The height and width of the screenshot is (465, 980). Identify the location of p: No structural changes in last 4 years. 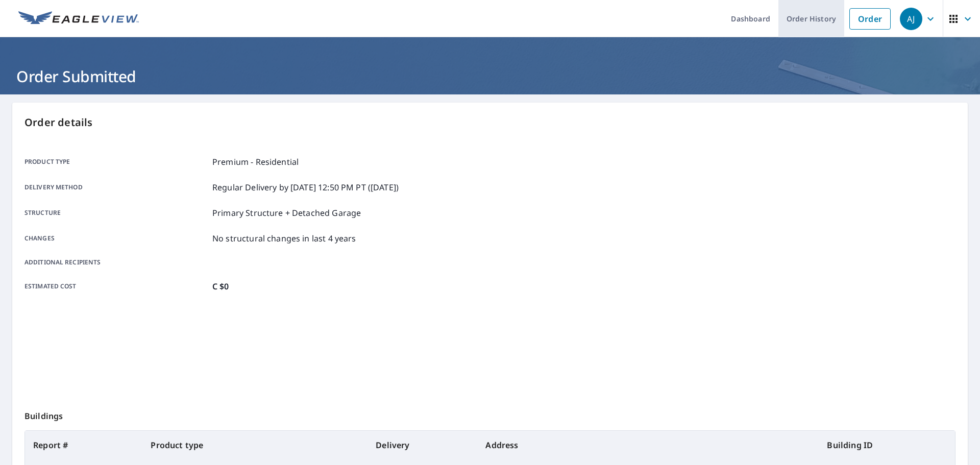
(284, 238).